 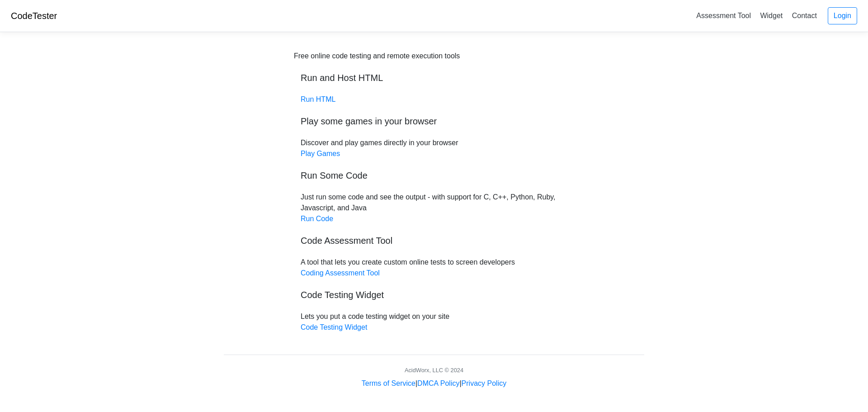 I want to click on a: Widget, so click(x=772, y=15).